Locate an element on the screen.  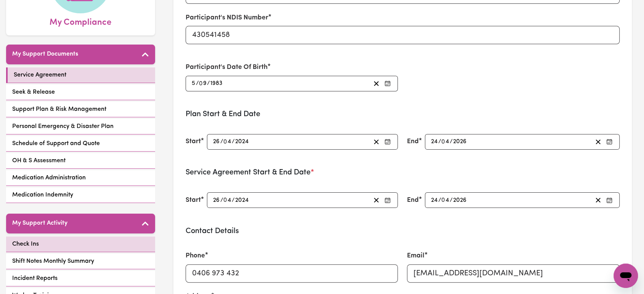
a: Shift Notes Monthly Summary is located at coordinates (80, 262).